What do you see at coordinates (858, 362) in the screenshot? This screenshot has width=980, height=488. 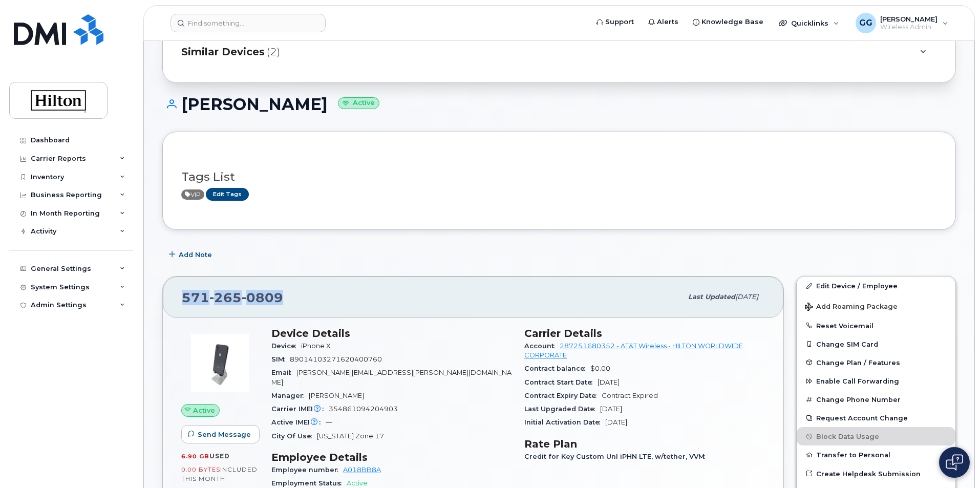 I see `span: Change Plan / Features` at bounding box center [858, 362].